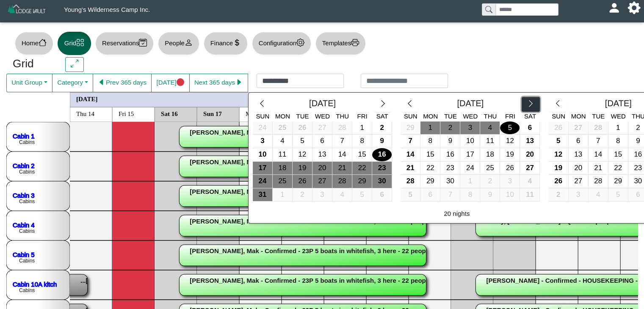 This screenshot has height=309, width=644. I want to click on button: 13, so click(322, 155).